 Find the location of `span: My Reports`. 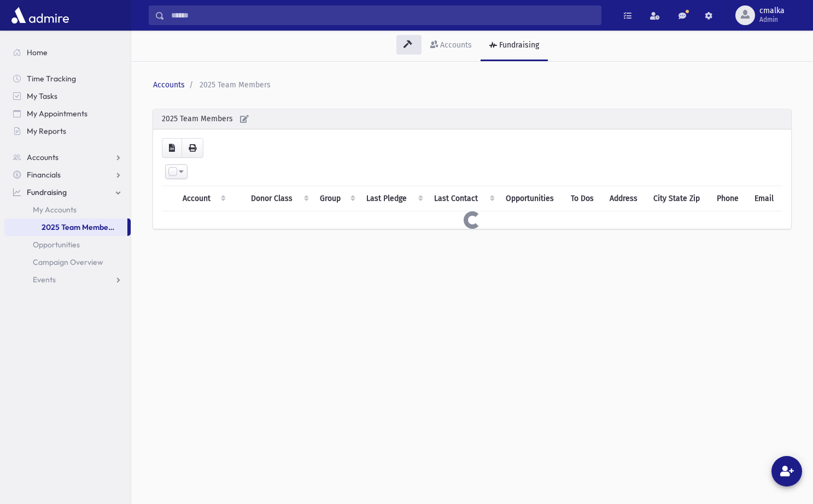

span: My Reports is located at coordinates (46, 131).